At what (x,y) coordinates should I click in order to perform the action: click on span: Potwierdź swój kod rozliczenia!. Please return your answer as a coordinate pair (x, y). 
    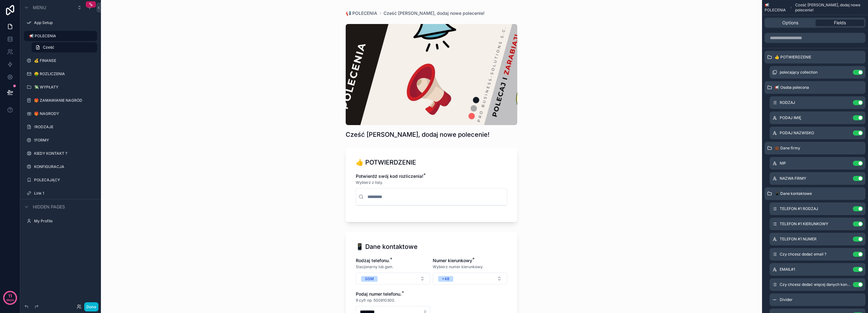
    Looking at the image, I should click on (389, 175).